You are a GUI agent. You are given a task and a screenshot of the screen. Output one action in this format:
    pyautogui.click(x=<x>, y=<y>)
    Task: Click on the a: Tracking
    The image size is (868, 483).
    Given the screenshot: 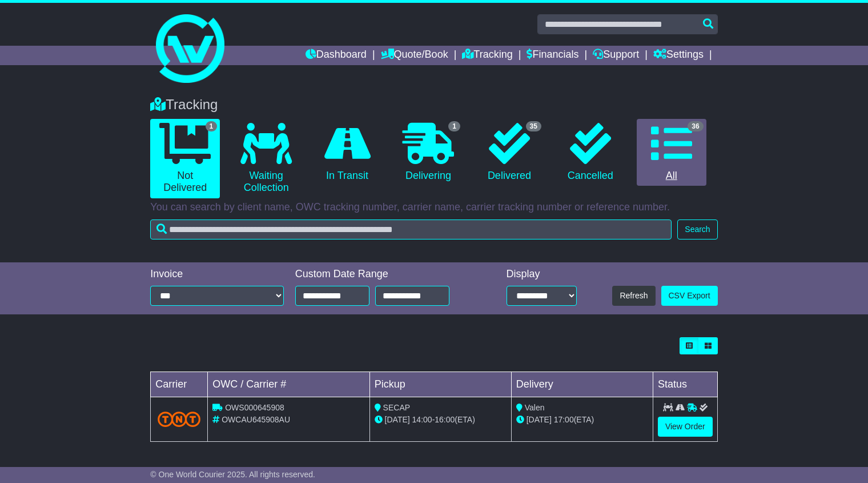 What is the action you would take?
    pyautogui.click(x=487, y=56)
    